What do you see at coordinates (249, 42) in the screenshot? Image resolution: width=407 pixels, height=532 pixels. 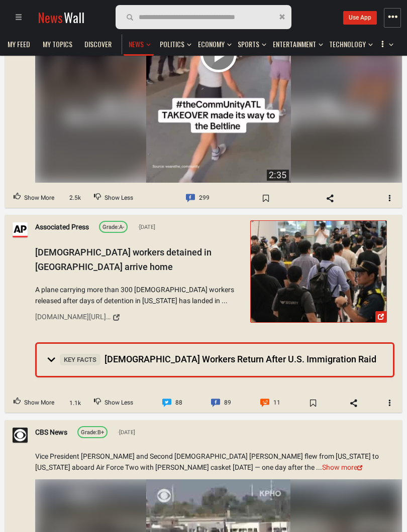 I see `button: Sports` at bounding box center [249, 42].